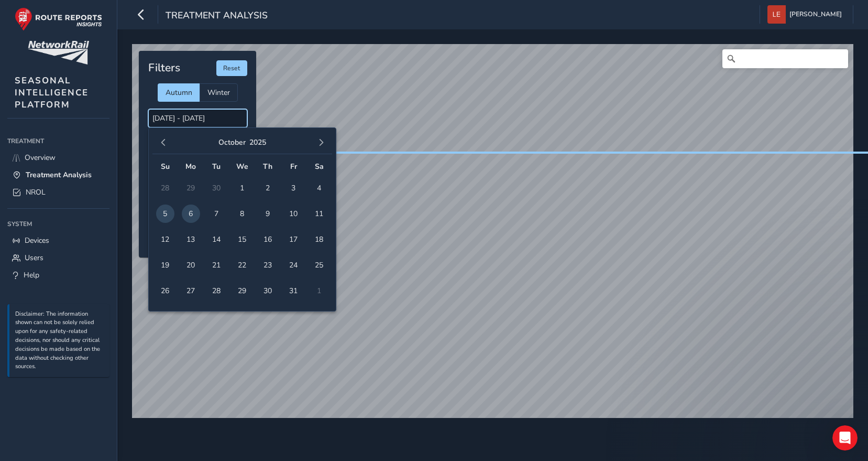 The image size is (868, 461). Describe the element at coordinates (319, 188) in the screenshot. I see `span: 4` at that location.